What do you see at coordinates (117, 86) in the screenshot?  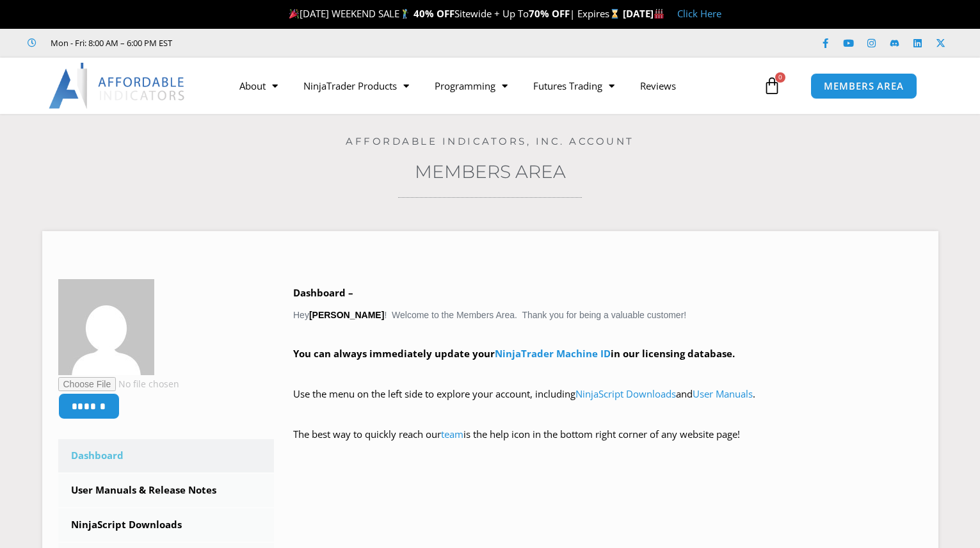 I see `img: LogoAI | Affordable Indicators – NinjaTrader` at bounding box center [117, 86].